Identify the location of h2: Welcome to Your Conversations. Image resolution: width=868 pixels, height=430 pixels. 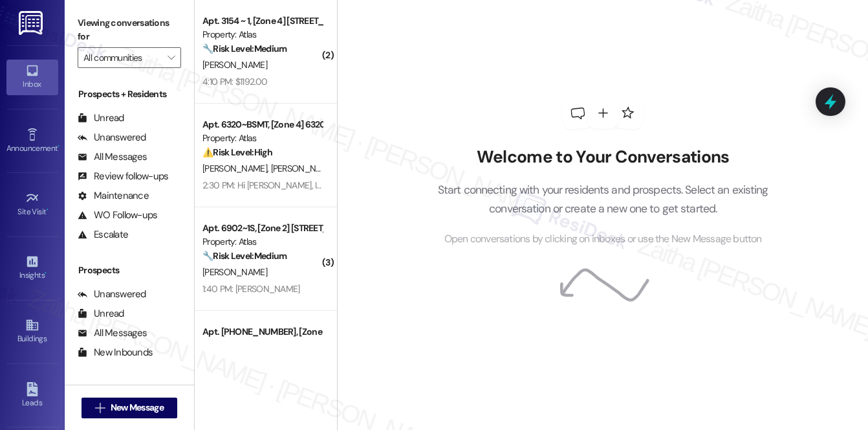
(603, 157).